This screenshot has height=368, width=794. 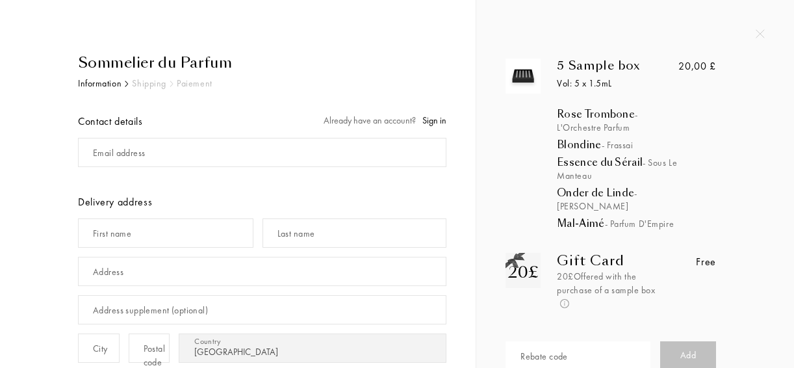 I want to click on div: Information, so click(x=99, y=83).